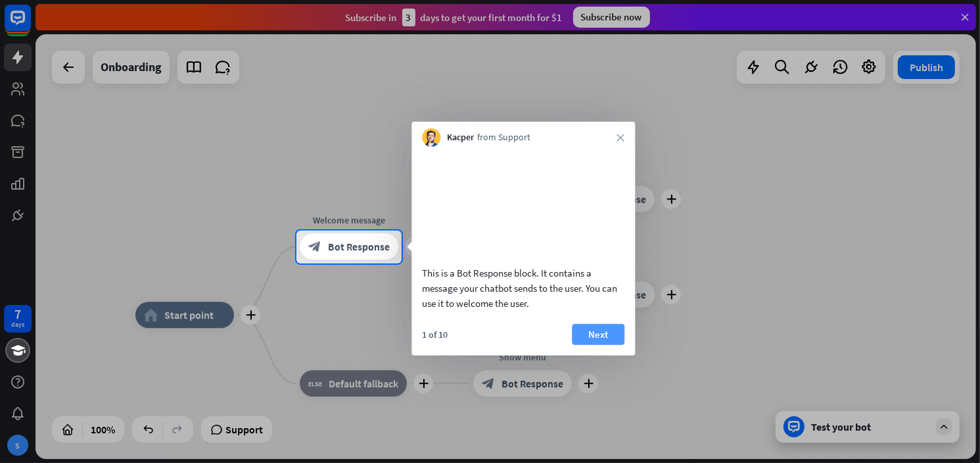 Image resolution: width=980 pixels, height=463 pixels. I want to click on span: Kacper, so click(460, 137).